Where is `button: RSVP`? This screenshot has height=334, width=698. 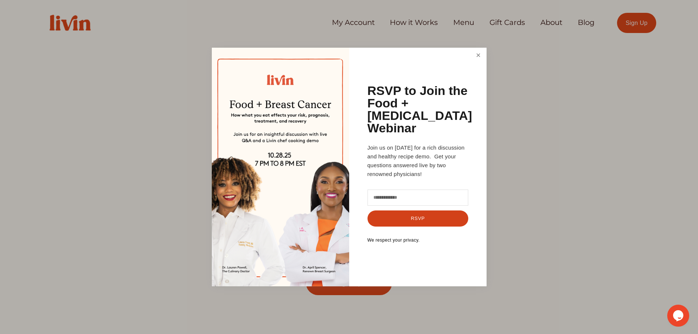 button: RSVP is located at coordinates (418, 218).